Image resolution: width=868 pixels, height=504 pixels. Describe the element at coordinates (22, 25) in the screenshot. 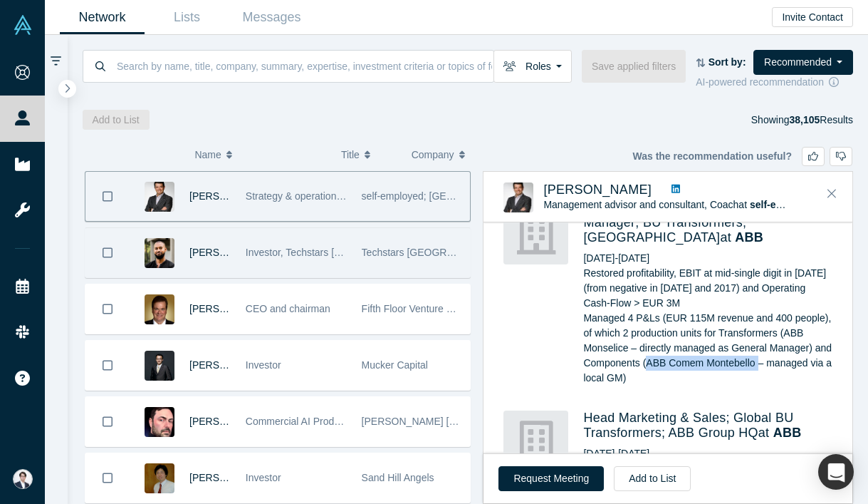

I see `img: Alchemist Vault Logo` at that location.